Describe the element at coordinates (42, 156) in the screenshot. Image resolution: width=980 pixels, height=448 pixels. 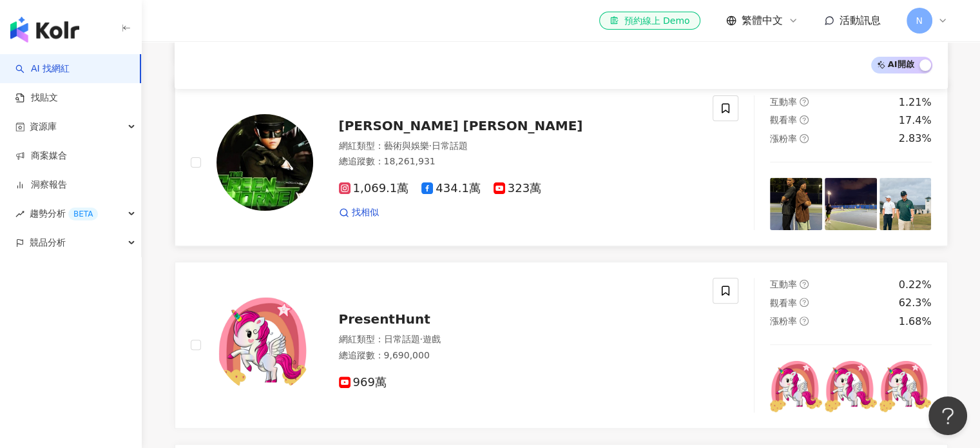
I see `a: 商案媒合` at that location.